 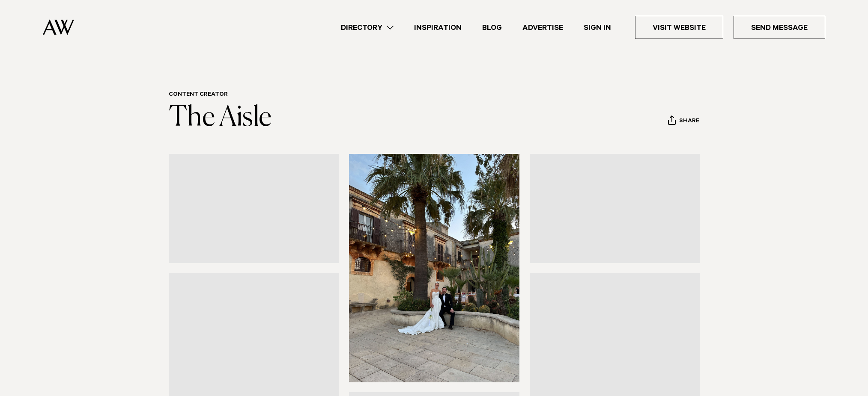 What do you see at coordinates (680, 28) in the screenshot?
I see `a: Visit Website` at bounding box center [680, 28].